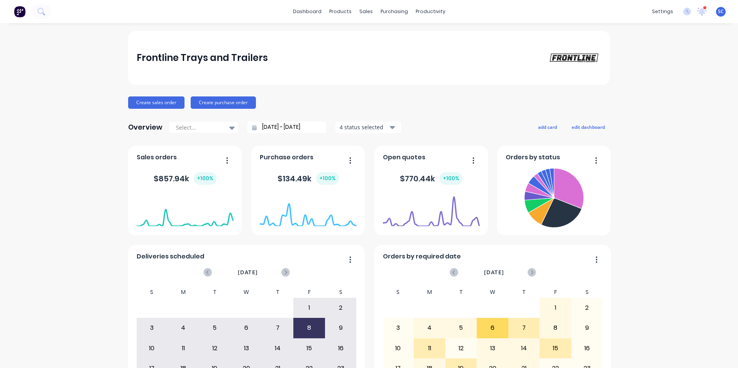  Describe the element at coordinates (185, 178) in the screenshot. I see `div: $ 857.94k` at that location.